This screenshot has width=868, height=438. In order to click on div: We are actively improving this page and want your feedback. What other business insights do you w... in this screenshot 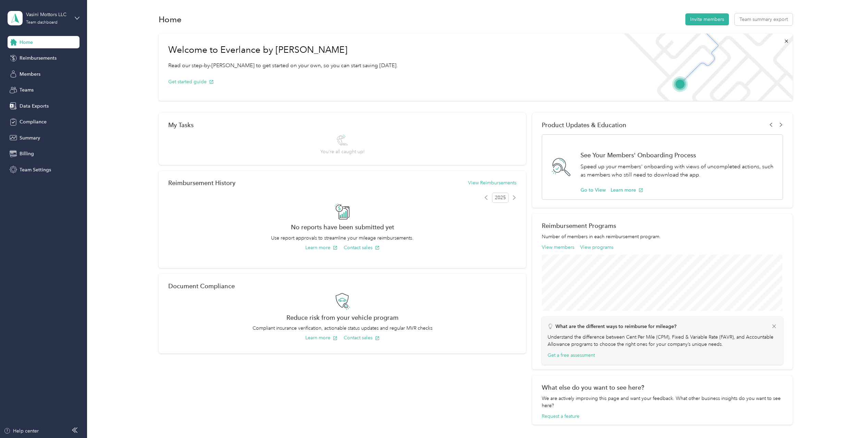, I will do `click(662, 402)`.